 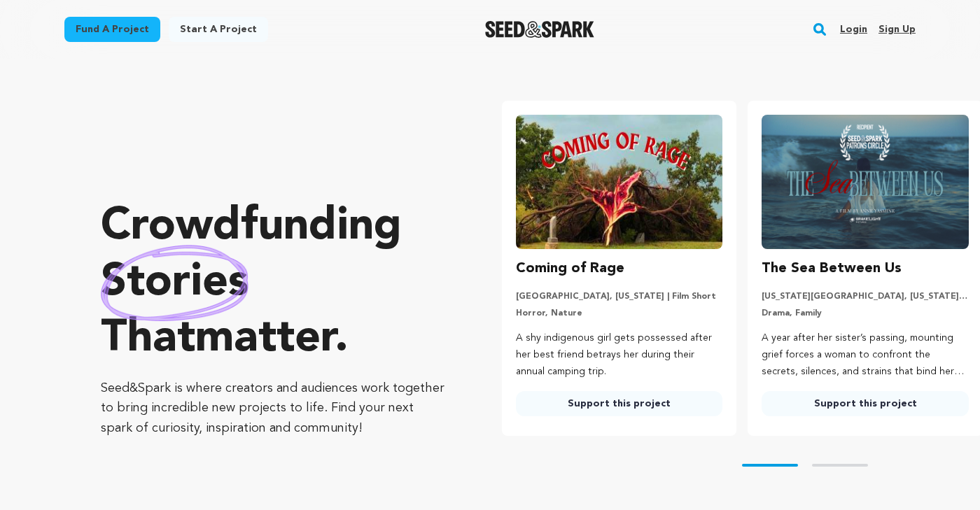 I want to click on p: A year after her sister’s passing, mounting grief forces a woman to confront the secrets, silence..., so click(x=865, y=355).